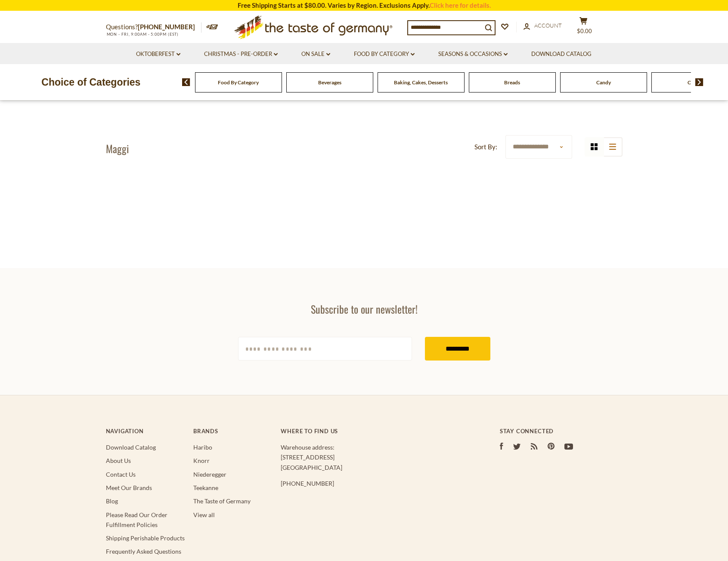 The height and width of the screenshot is (561, 728). I want to click on img: previous arrow, so click(186, 82).